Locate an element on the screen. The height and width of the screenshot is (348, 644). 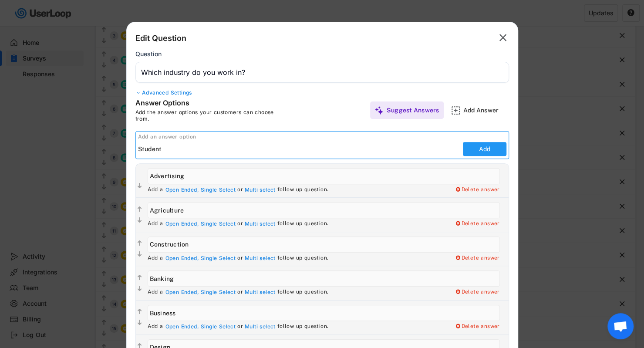
button: Add is located at coordinates (485, 149).